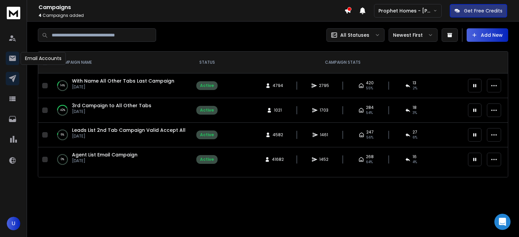  Describe the element at coordinates (415, 113) in the screenshot. I see `span: 3 %` at that location.